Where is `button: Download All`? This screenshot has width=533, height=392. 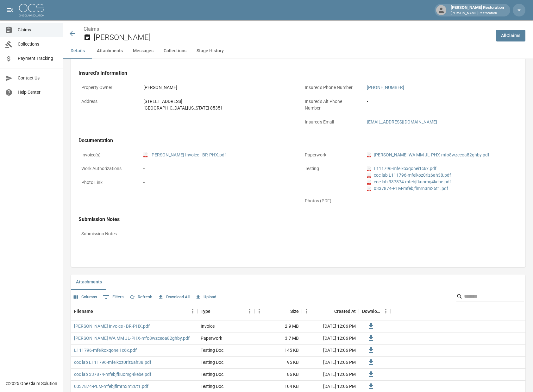 button: Download All is located at coordinates (173, 297).